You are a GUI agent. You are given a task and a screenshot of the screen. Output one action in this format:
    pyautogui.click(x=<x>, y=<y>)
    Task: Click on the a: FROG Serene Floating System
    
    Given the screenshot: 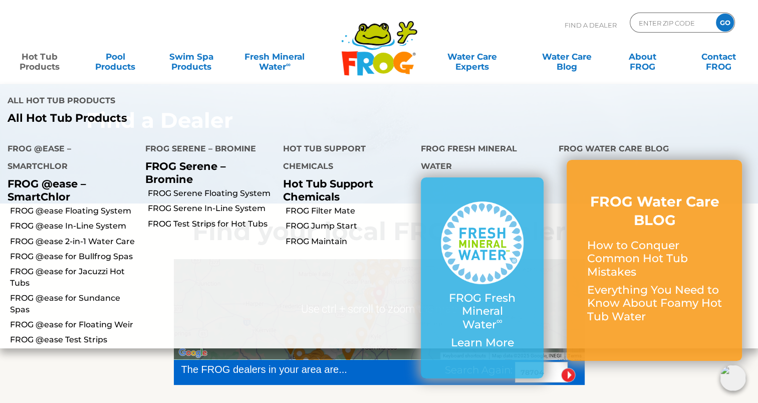 What is the action you would take?
    pyautogui.click(x=211, y=193)
    